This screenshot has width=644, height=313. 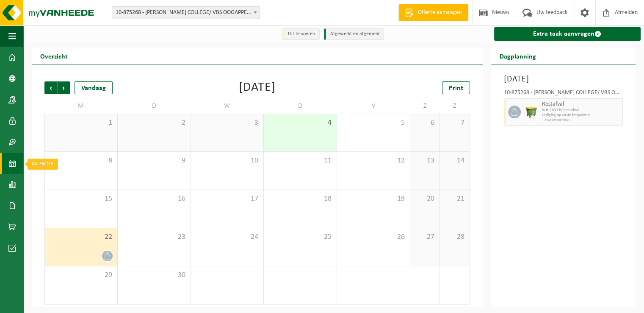 What do you see at coordinates (455, 199) in the screenshot?
I see `span: 21` at bounding box center [455, 199].